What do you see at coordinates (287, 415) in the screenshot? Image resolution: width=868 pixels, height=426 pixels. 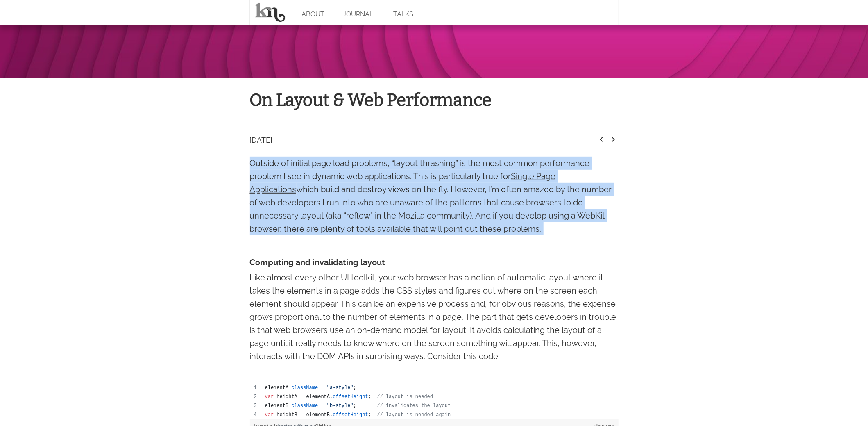 I see `span: heightB` at bounding box center [287, 415].